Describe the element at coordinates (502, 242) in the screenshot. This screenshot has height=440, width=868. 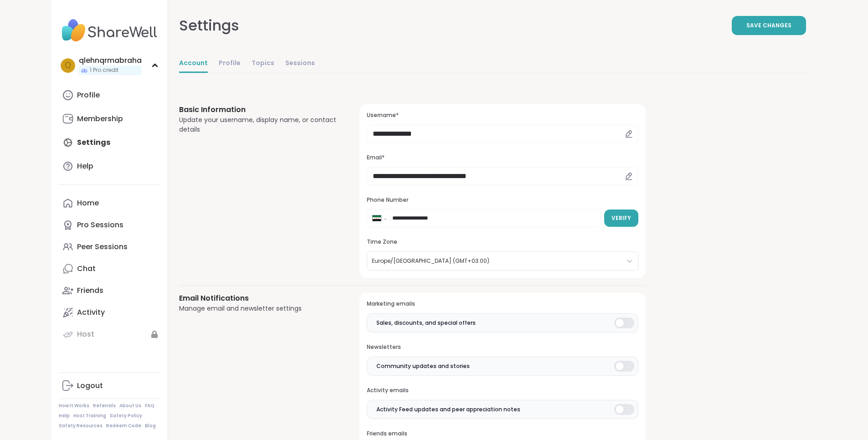
I see `h3: Time Zone` at that location.